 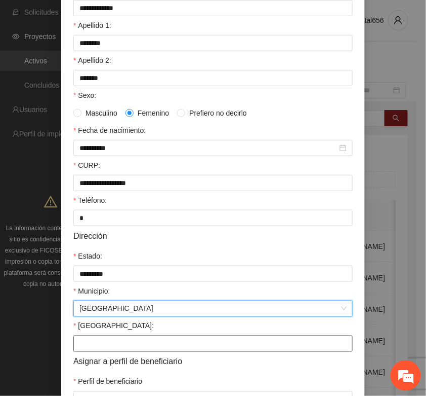 I want to click on label: Apellido 2:, so click(x=92, y=60).